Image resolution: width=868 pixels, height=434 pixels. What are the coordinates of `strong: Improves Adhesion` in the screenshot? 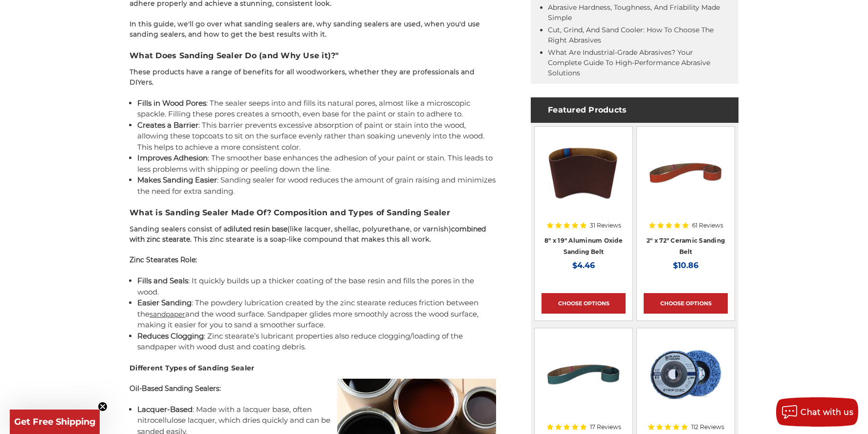 It's located at (173, 157).